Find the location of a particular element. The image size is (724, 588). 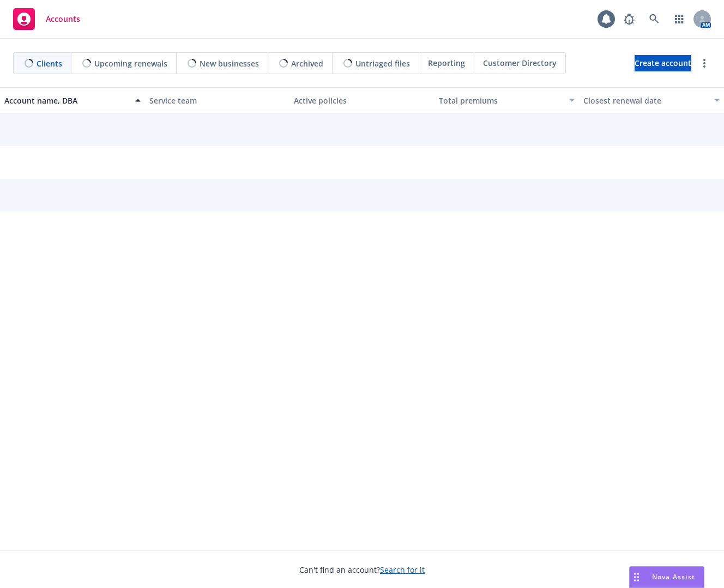

a: more is located at coordinates (704, 63).